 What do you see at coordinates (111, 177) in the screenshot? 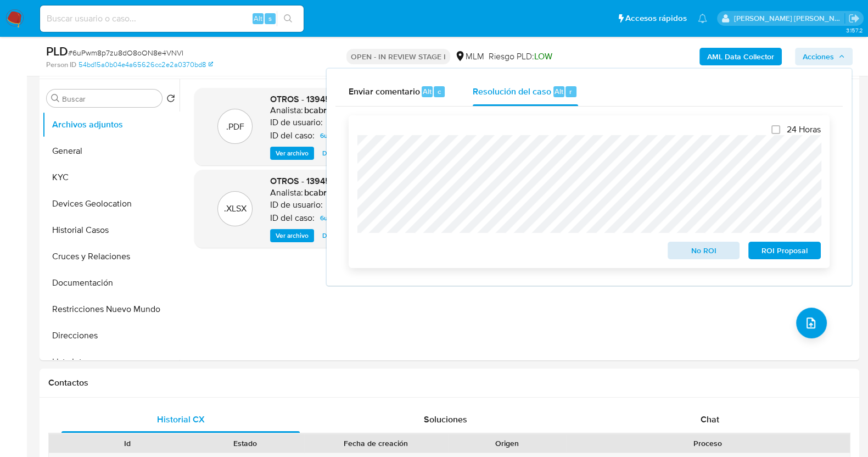
I see `button: KYC` at bounding box center [111, 177].